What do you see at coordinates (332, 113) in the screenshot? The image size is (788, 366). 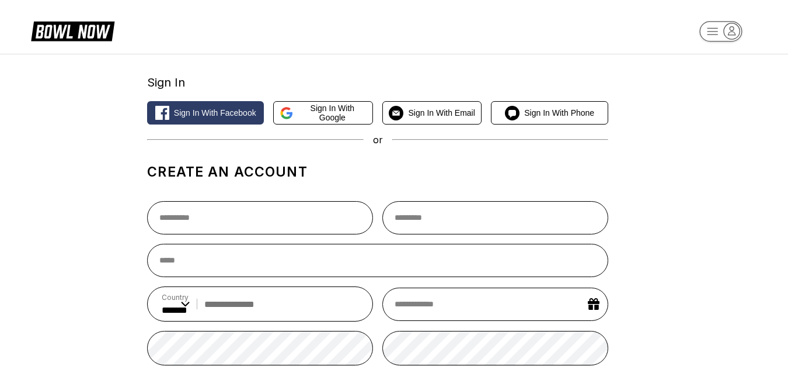 I see `span: Sign in with Google` at bounding box center [332, 113].